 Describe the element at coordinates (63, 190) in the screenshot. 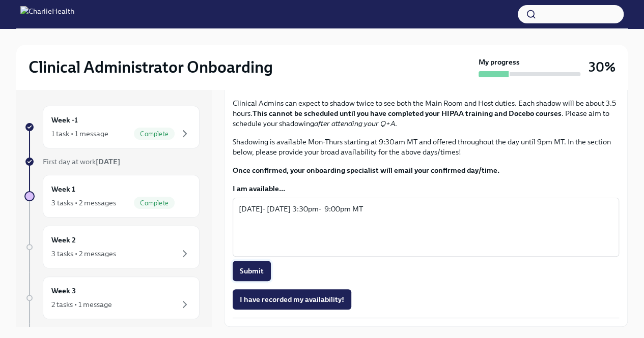

I see `h6: Week 1` at that location.